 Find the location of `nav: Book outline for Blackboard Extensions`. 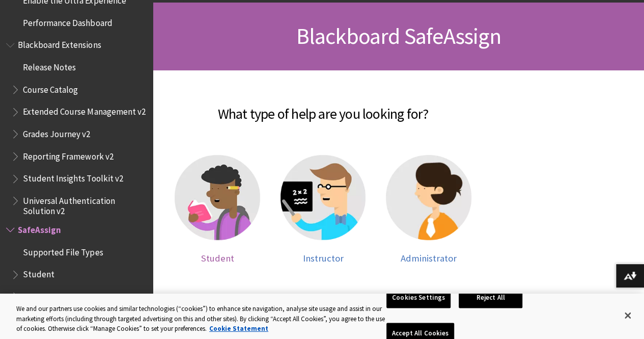

nav: Book outline for Blackboard Extensions is located at coordinates (76, 127).